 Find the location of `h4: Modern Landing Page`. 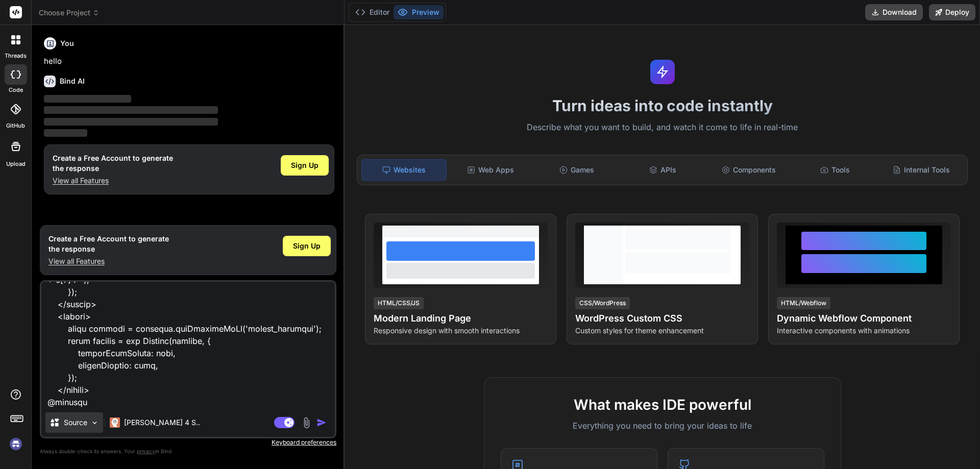

h4: Modern Landing Page is located at coordinates (461, 318).